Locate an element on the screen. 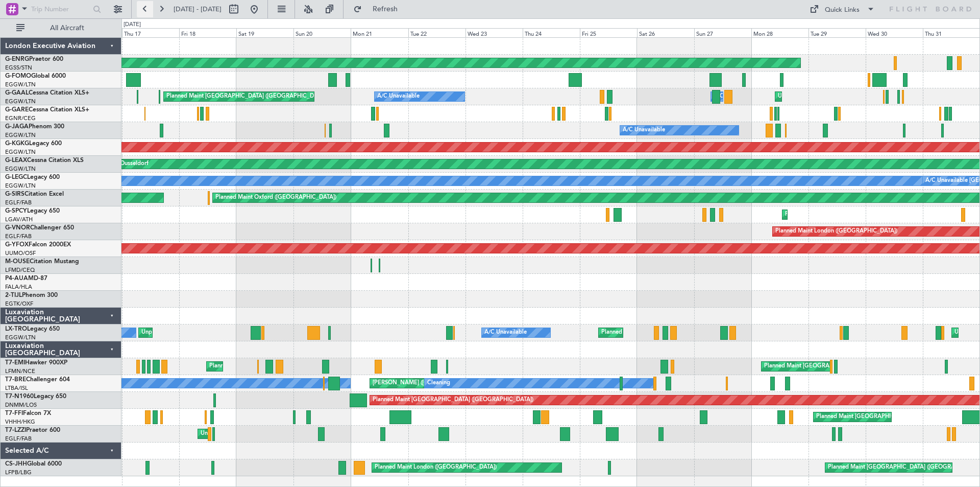 This screenshot has width=980, height=487. div: Tue 29 is located at coordinates (837, 33).